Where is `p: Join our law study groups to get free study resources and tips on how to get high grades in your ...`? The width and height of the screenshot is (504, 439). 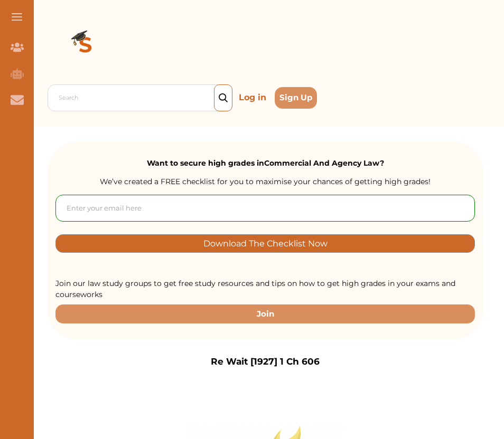
p: Join our law study groups to get free study resources and tips on how to get high grades in your ... is located at coordinates (265, 289).